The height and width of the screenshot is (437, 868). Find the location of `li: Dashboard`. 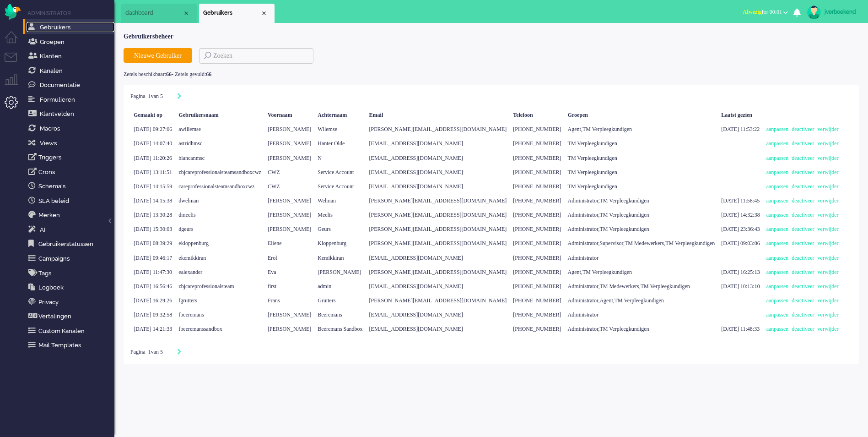

li: Dashboard is located at coordinates (159, 13).